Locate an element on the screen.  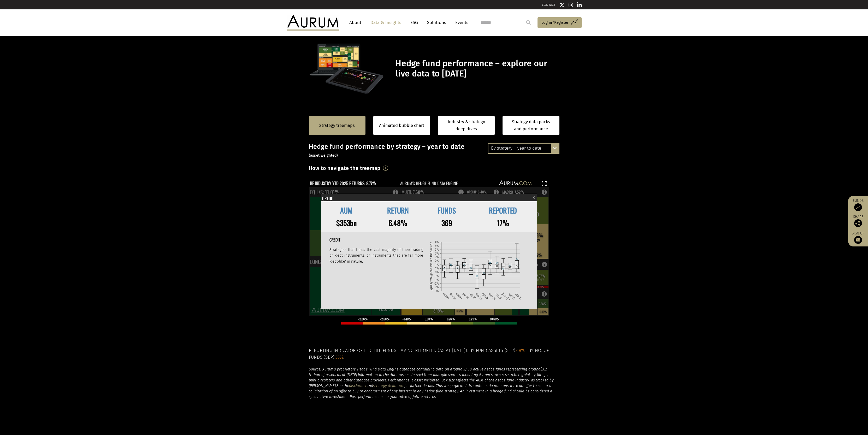
a: Events is located at coordinates (460, 23).